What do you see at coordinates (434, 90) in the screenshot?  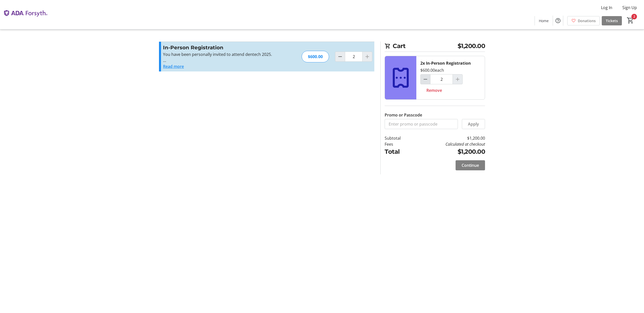 I see `button: Remove` at bounding box center [434, 90].